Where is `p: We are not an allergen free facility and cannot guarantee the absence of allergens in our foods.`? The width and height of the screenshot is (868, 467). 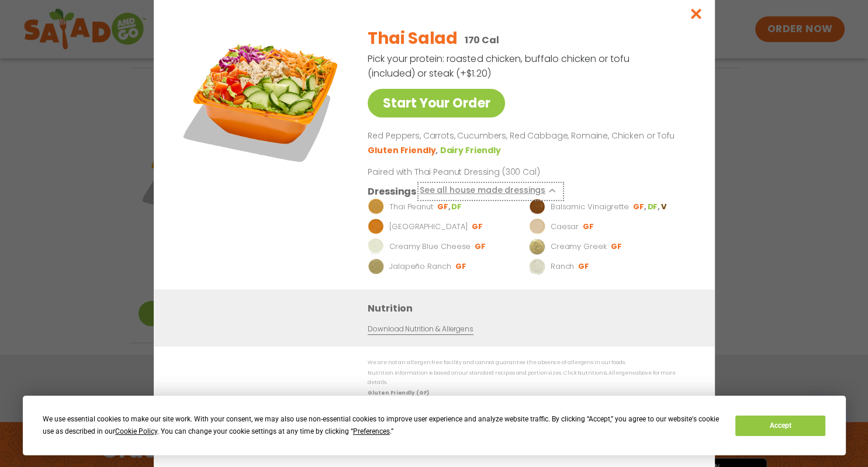 p: We are not an allergen free facility and cannot guarantee the absence of allergens in our foods. is located at coordinates (530, 362).